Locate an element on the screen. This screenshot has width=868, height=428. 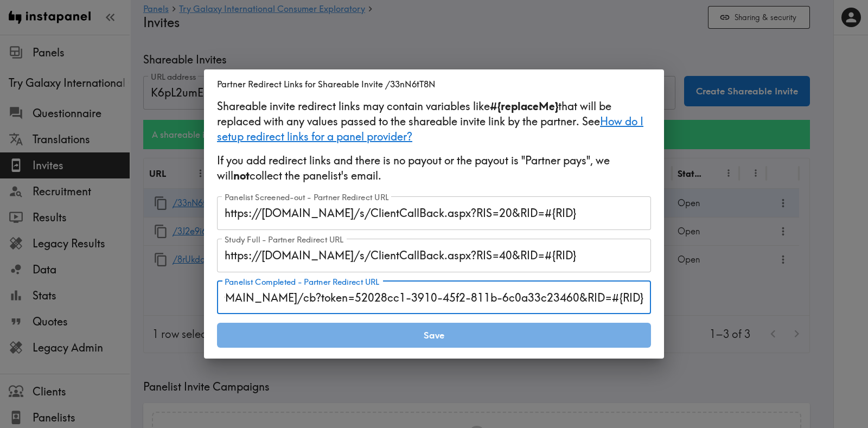
p: If you add redirect links and there is no payout or the payout is "Partner pays", we will collect... is located at coordinates (434, 170).